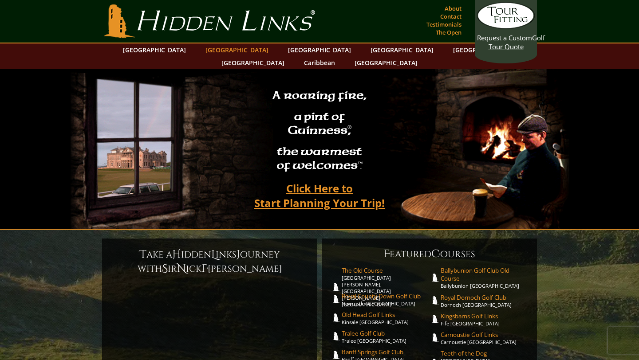 This screenshot has height=360, width=639. I want to click on a: Request a CustomGolf Tour Quote, so click(506, 27).